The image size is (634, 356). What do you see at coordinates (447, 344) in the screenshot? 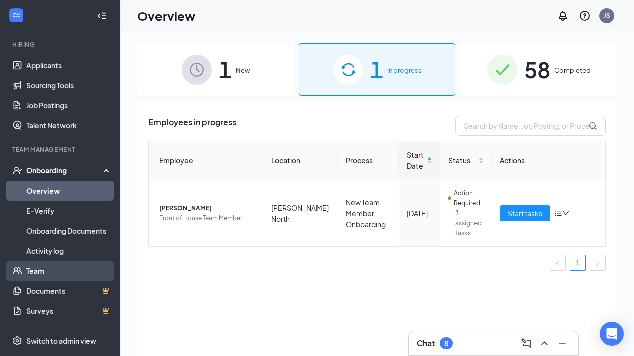
I see `div: 8` at bounding box center [447, 344].